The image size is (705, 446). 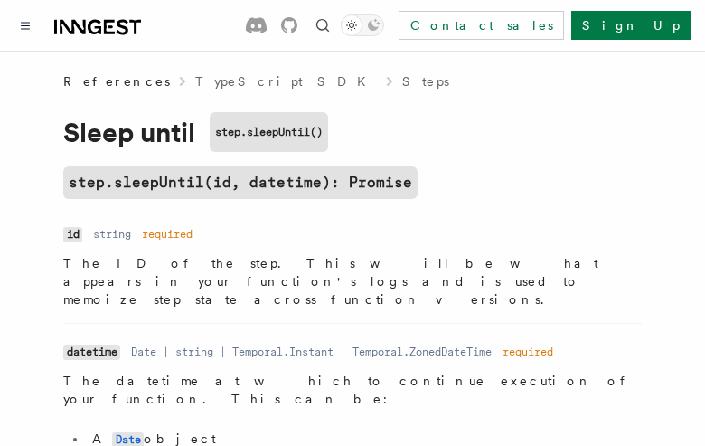 What do you see at coordinates (112, 234) in the screenshot?
I see `dd: string` at bounding box center [112, 234].